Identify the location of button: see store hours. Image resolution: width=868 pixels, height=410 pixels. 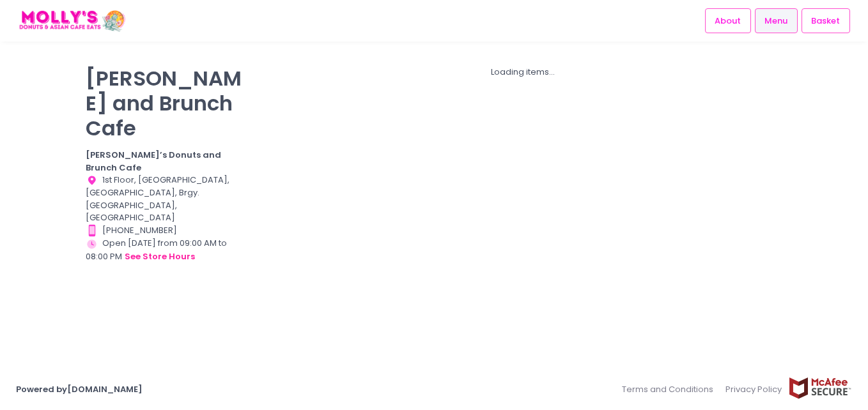
(160, 257).